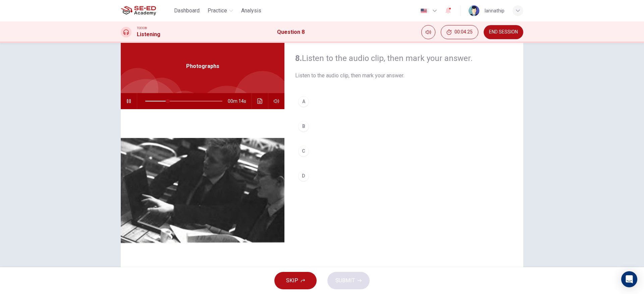  Describe the element at coordinates (217, 11) in the screenshot. I see `span: Practice` at that location.